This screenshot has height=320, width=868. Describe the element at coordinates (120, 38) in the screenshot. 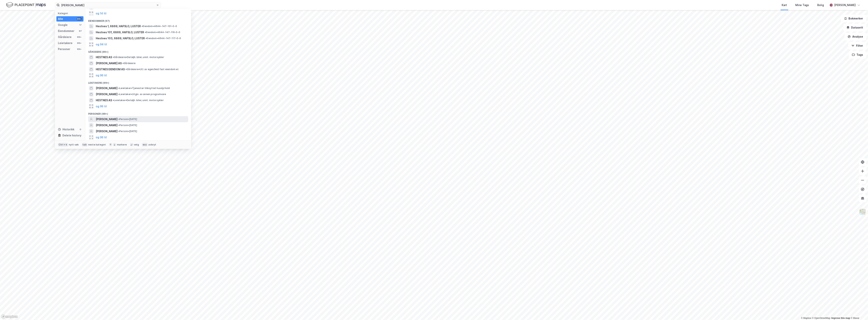

I see `span: Hestnes 103, 6869, HAFSLO, LUSTER` at that location.